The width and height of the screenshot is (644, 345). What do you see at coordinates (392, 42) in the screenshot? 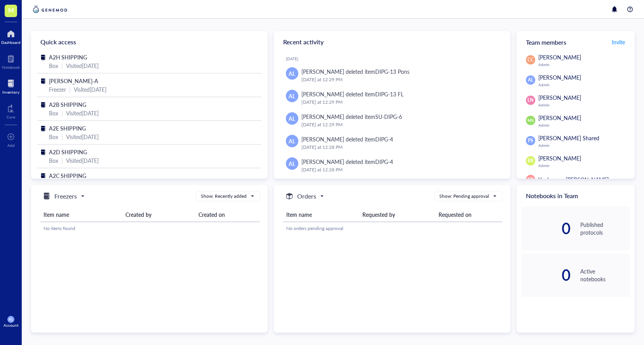
I see `div: Recent activity` at bounding box center [392, 42].